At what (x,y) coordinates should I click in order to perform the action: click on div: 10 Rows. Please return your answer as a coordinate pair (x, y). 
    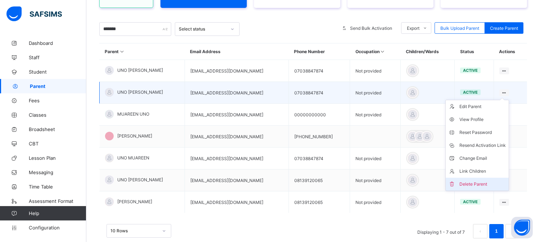
    Looking at the image, I should click on (134, 231).